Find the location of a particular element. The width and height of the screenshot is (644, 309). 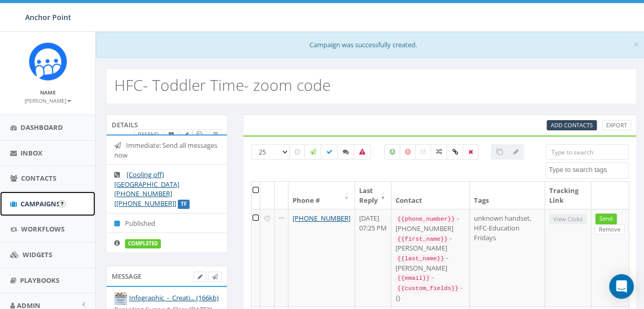

span: Contacts is located at coordinates (38, 178).